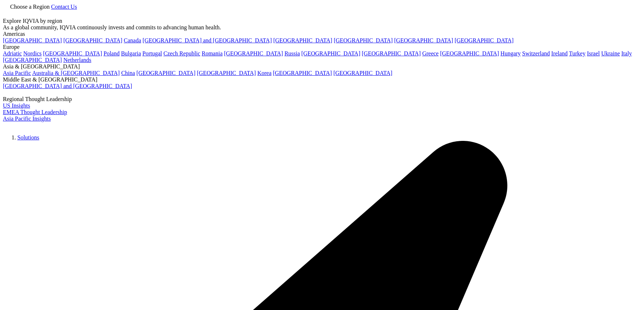 The width and height of the screenshot is (644, 310). I want to click on a: US Insights, so click(16, 105).